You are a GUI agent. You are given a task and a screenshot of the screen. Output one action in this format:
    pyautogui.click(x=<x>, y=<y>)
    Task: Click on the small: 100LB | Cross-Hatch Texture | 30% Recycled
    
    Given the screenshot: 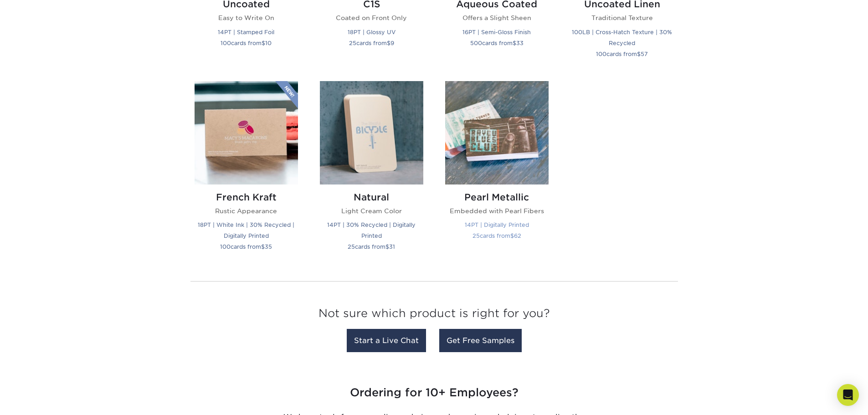 What is the action you would take?
    pyautogui.click(x=622, y=38)
    